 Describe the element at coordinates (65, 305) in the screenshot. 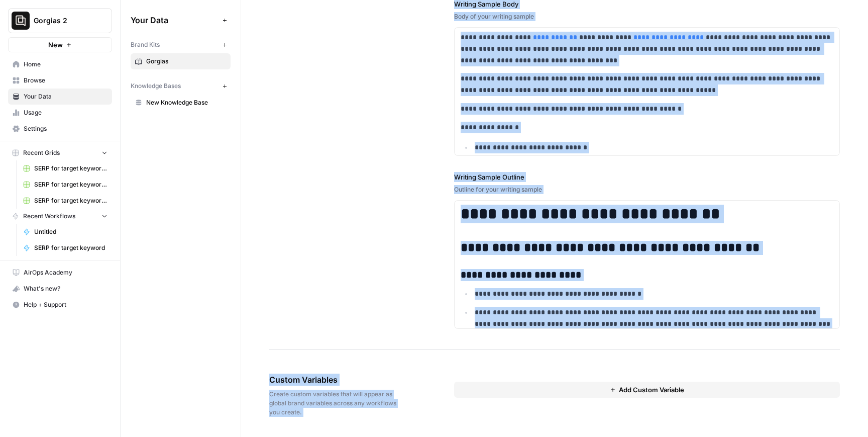

I see `span: Help + Support` at that location.